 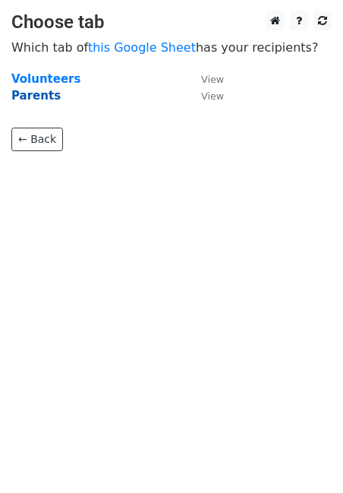 I want to click on a: Volunteers, so click(x=46, y=79).